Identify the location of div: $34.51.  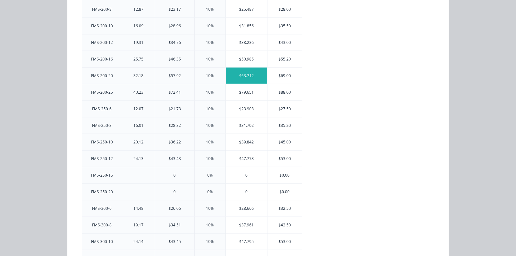
(175, 225).